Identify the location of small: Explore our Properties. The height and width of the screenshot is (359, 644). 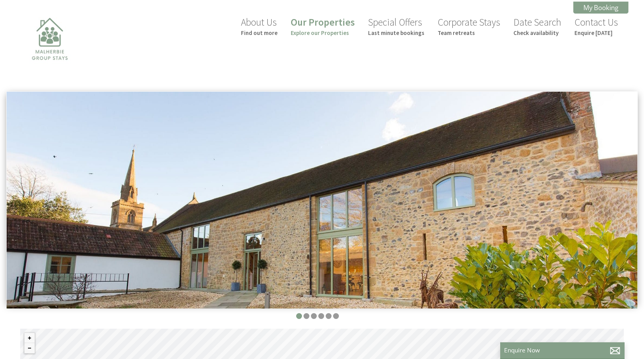
(323, 33).